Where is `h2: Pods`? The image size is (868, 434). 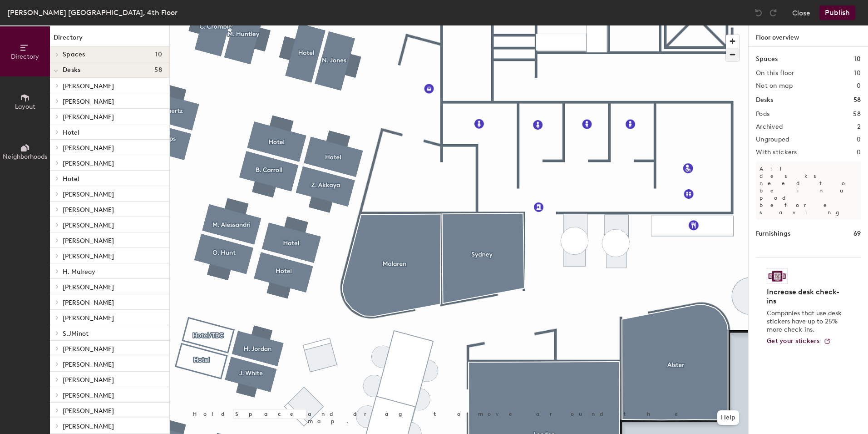 h2: Pods is located at coordinates (762, 114).